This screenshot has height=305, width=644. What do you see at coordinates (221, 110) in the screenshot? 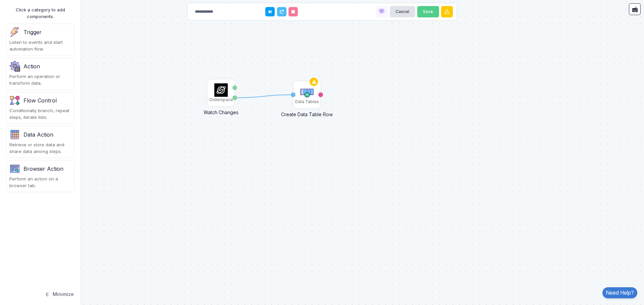
I see `div: Watch Changes` at bounding box center [221, 110].